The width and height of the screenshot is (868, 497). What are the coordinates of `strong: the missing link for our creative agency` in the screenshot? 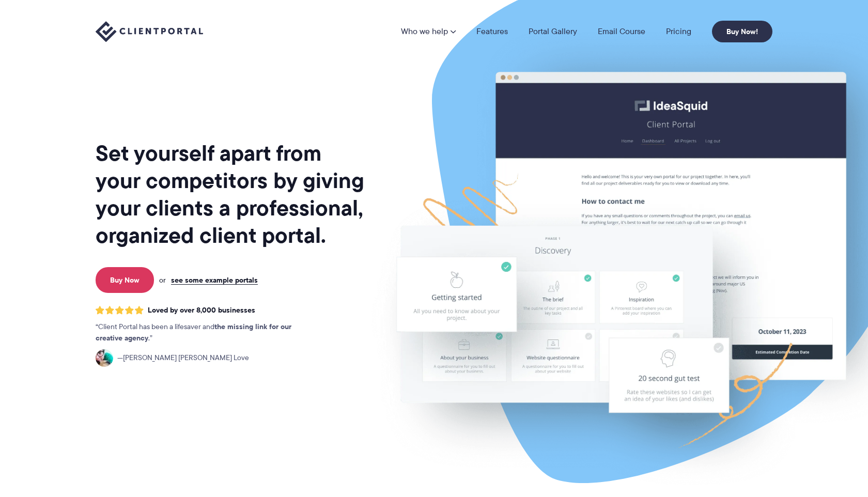 It's located at (193, 333).